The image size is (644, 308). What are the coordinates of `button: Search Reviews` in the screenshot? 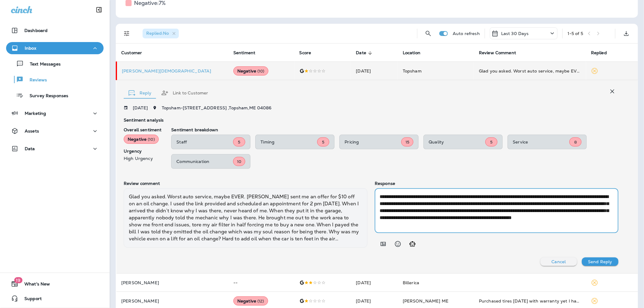 It's located at (428, 34).